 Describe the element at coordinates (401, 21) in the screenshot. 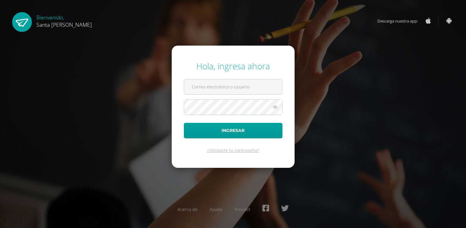

I see `span: Descarga nuestra app:` at that location.